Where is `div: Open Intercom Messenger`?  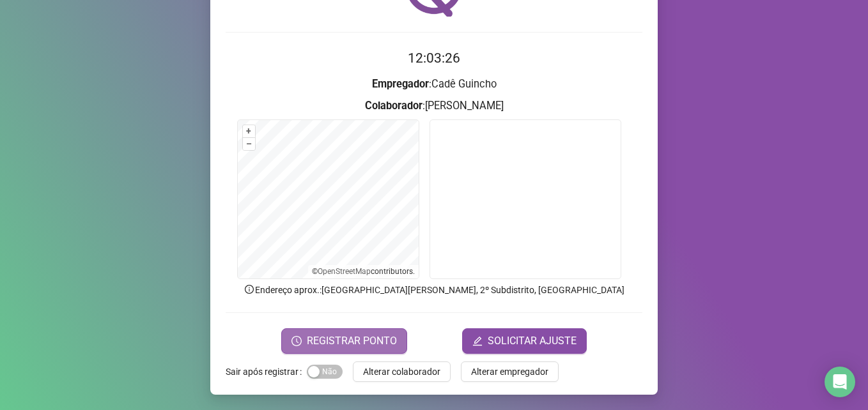
div: Open Intercom Messenger is located at coordinates (840, 382).